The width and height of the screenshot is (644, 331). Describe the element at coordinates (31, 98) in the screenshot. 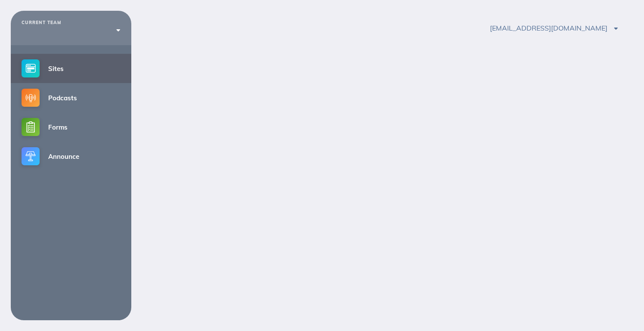

I see `img: podcasts-small@2x.png` at that location.